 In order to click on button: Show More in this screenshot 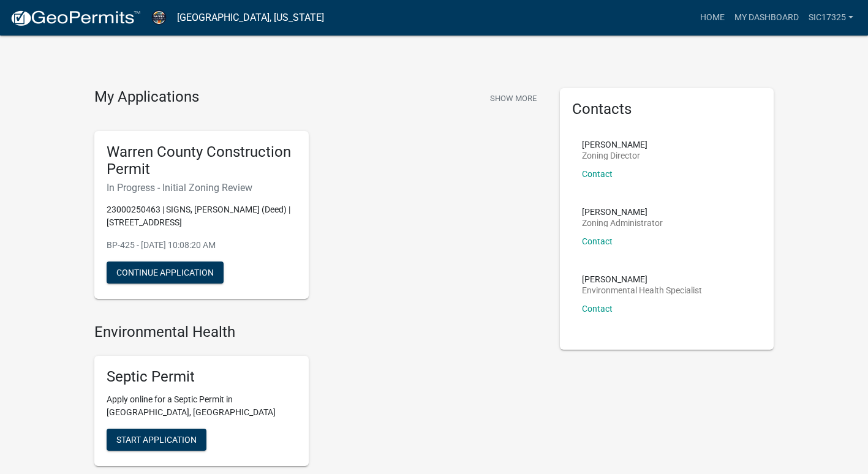, I will do `click(514, 98)`.